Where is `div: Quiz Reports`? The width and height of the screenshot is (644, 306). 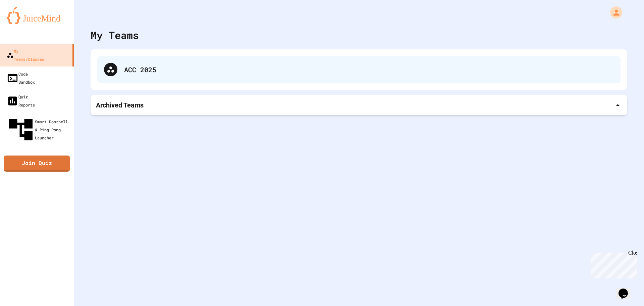 div: Quiz Reports is located at coordinates (21, 101).